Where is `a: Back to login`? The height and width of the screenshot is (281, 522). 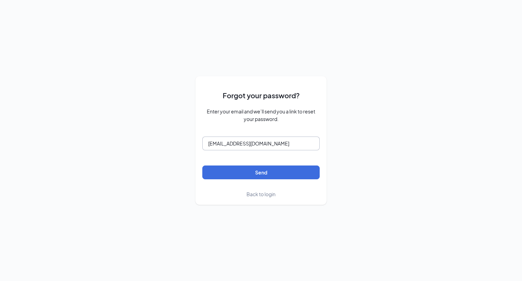
a: Back to login is located at coordinates (261, 194).